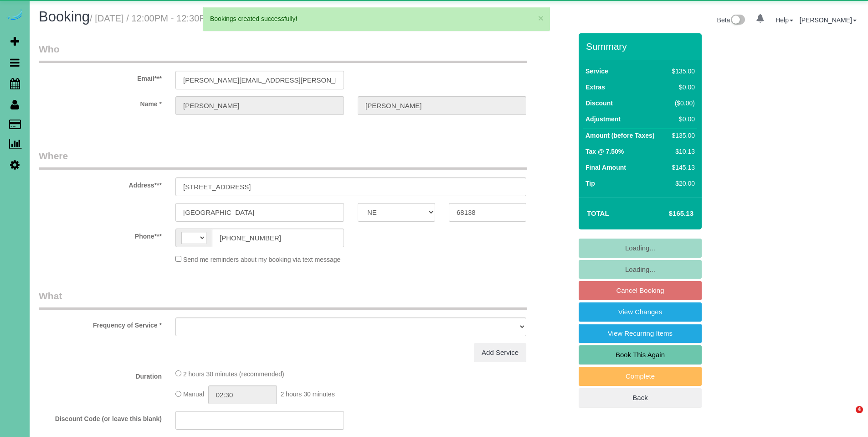 The height and width of the screenshot is (437, 868). Describe the element at coordinates (667, 213) in the screenshot. I see `h4: $165.13` at that location.